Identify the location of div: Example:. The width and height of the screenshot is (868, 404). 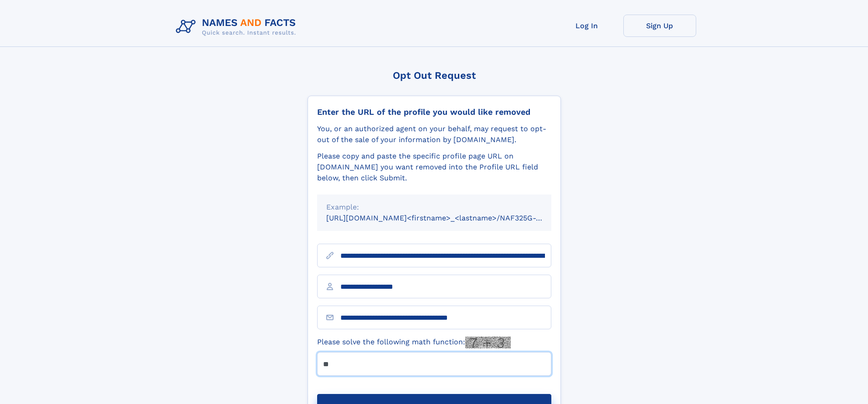
(434, 207).